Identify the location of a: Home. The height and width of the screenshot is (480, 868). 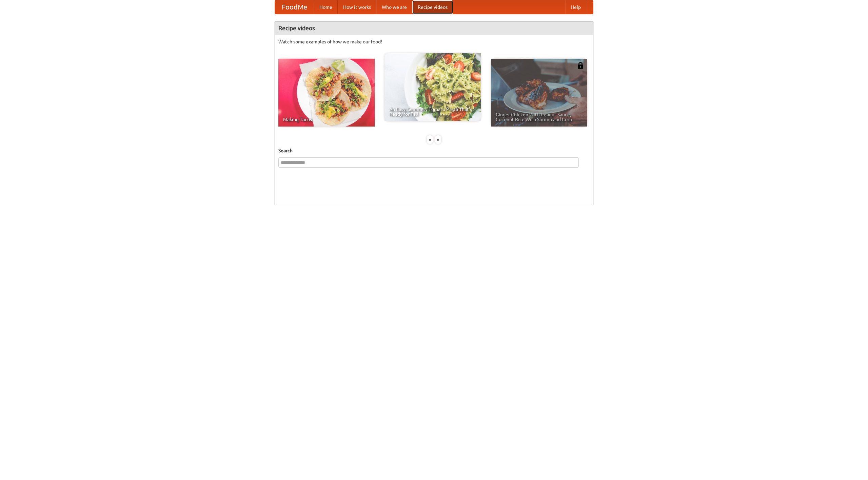
(326, 7).